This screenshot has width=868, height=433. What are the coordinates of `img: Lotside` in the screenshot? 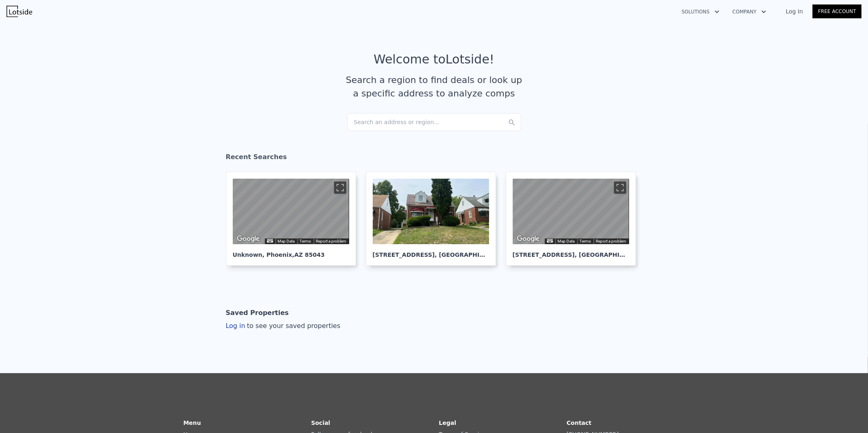 It's located at (19, 11).